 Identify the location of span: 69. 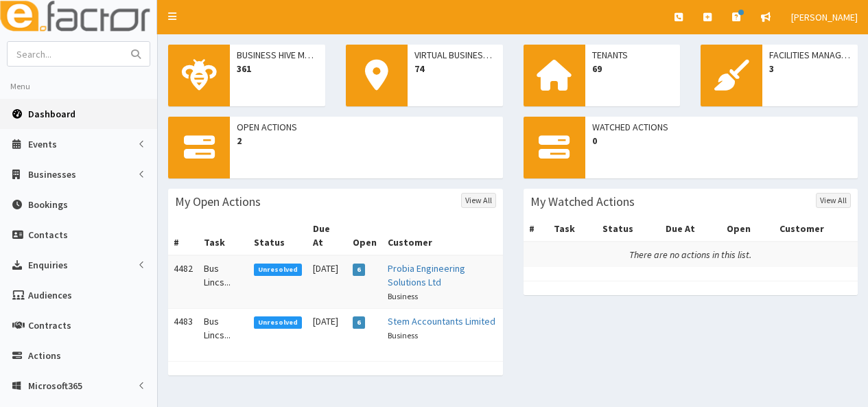
(633, 68).